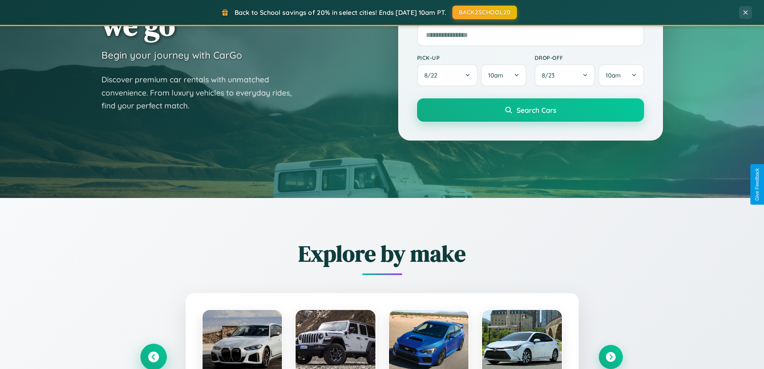 This screenshot has height=369, width=764. I want to click on span: 8 / 22, so click(433, 75).